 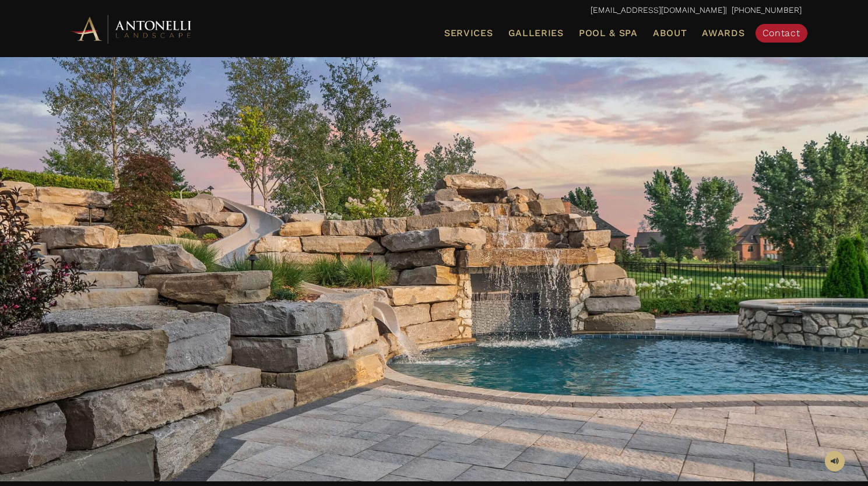 I want to click on a: Pool & Spa, so click(x=608, y=33).